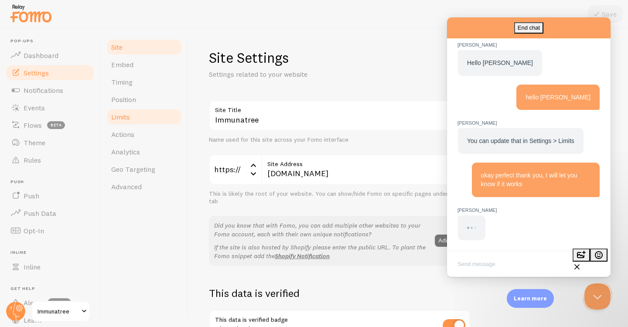  What do you see at coordinates (339, 293) in the screenshot?
I see `h2: This data is verified` at bounding box center [339, 293].